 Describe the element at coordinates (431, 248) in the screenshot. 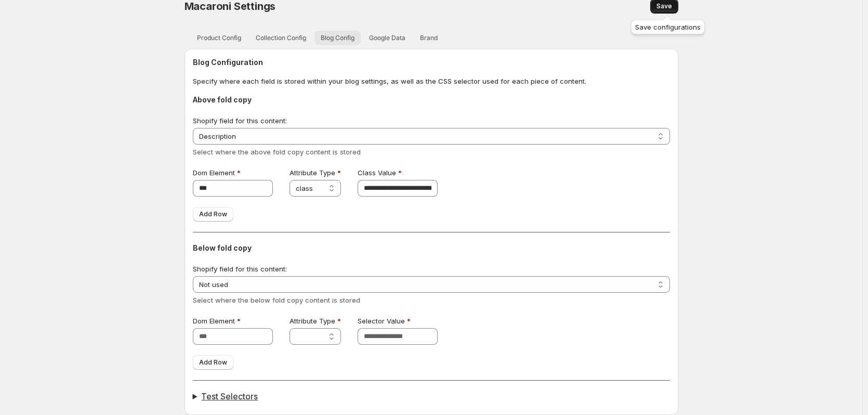

I see `h3: Below fold copy` at that location.